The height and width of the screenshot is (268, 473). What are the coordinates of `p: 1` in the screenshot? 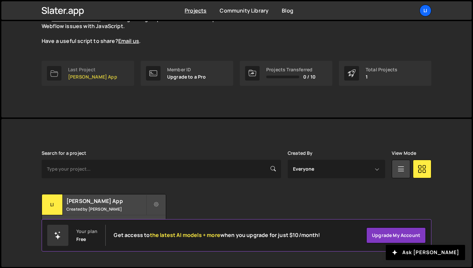 It's located at (382, 77).